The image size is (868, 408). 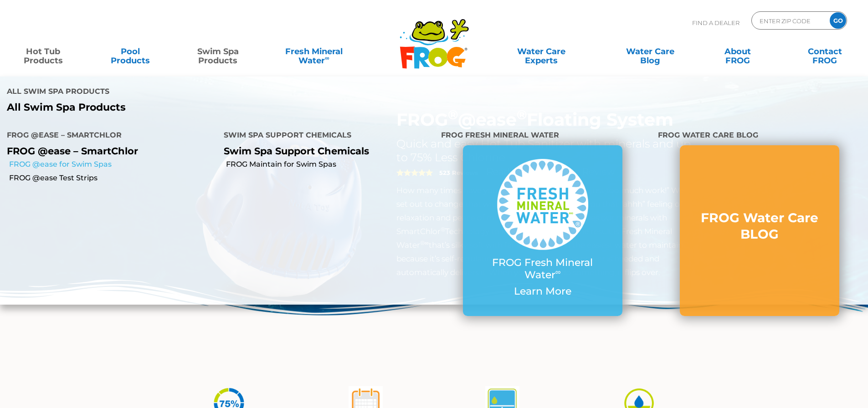 I want to click on a: Water CareExperts, so click(x=542, y=51).